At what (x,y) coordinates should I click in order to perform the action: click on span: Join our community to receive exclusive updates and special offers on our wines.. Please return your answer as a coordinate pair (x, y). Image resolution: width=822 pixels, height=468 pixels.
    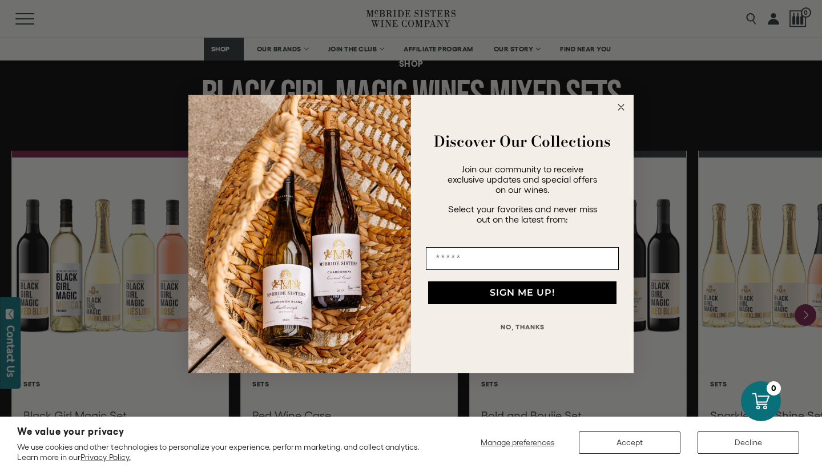
    Looking at the image, I should click on (522, 179).